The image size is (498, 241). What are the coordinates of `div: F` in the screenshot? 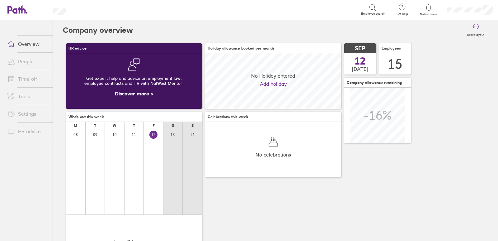 It's located at (153, 125).